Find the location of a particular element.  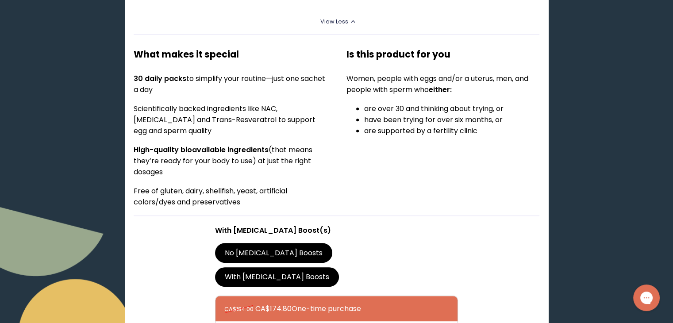

p: (that means they’re ready for your body to use) at just the right dosages is located at coordinates (230, 161).